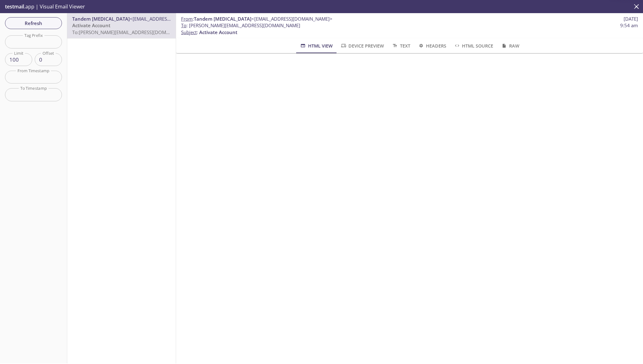  I want to click on span: 9:54 am, so click(629, 25).